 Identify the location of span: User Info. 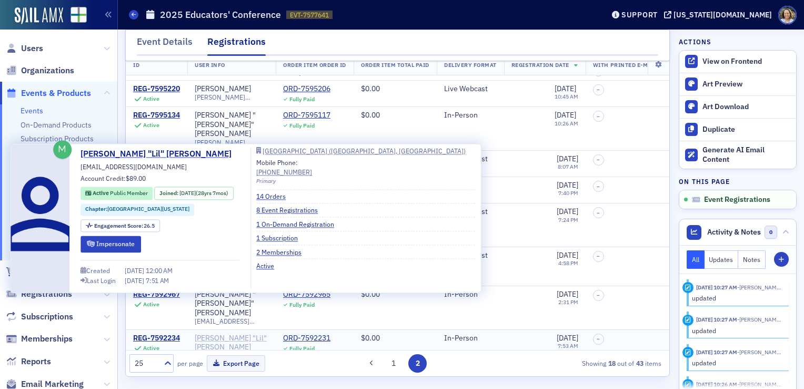
(210, 65).